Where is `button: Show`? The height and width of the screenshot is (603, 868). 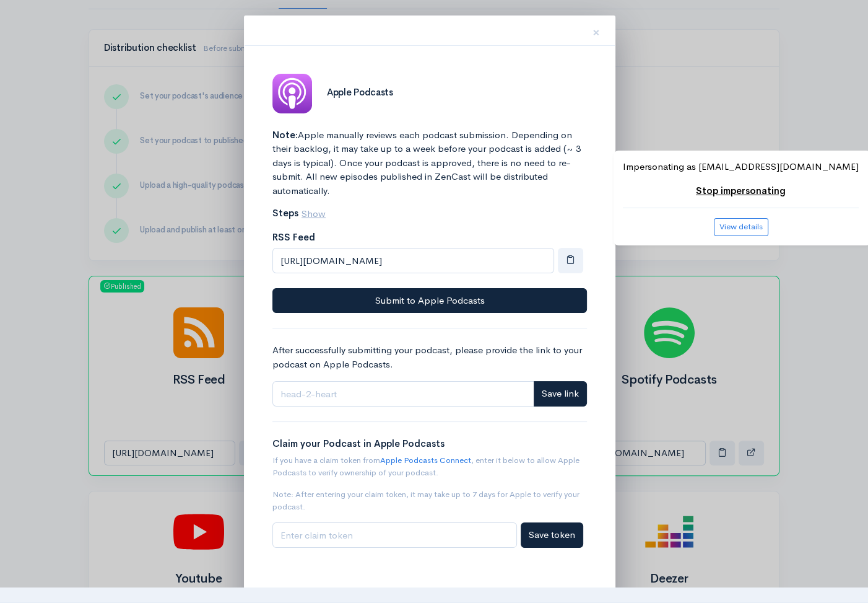
button: Show is located at coordinates (317, 214).